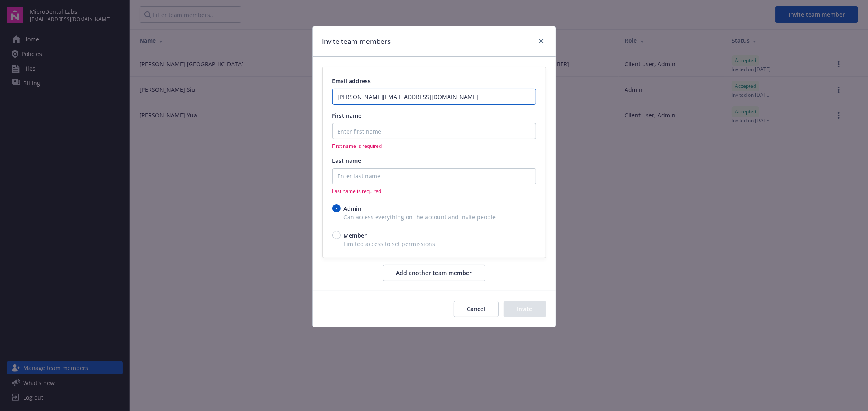 This screenshot has height=411, width=868. What do you see at coordinates (347, 116) in the screenshot?
I see `span: First name` at bounding box center [347, 116].